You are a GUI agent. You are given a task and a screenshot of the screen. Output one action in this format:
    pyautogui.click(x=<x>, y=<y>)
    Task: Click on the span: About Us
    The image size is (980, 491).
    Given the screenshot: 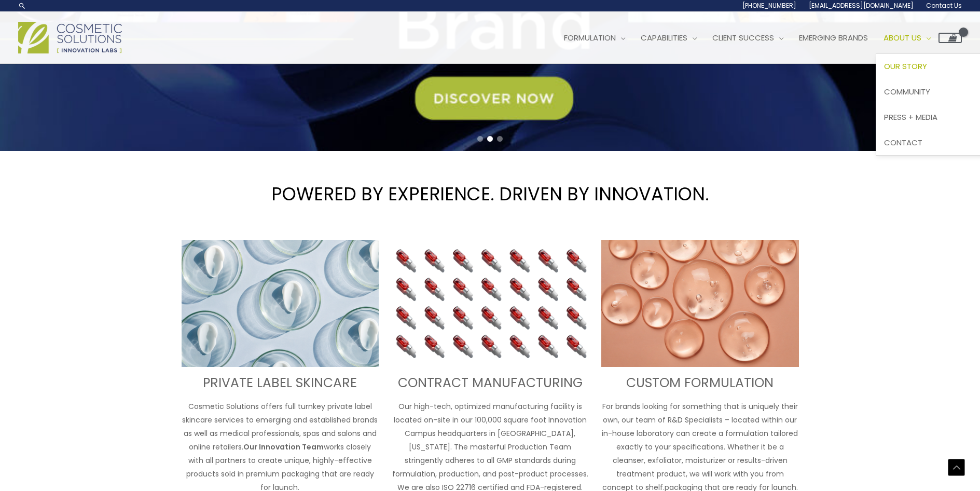 What is the action you would take?
    pyautogui.click(x=902, y=37)
    